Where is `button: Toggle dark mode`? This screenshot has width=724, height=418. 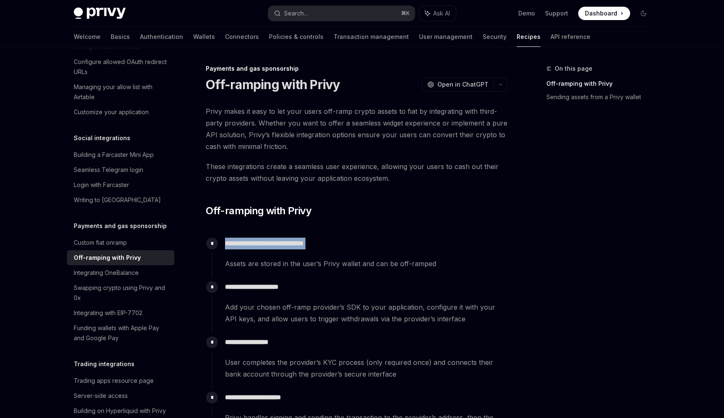
button: Toggle dark mode is located at coordinates (643, 13).